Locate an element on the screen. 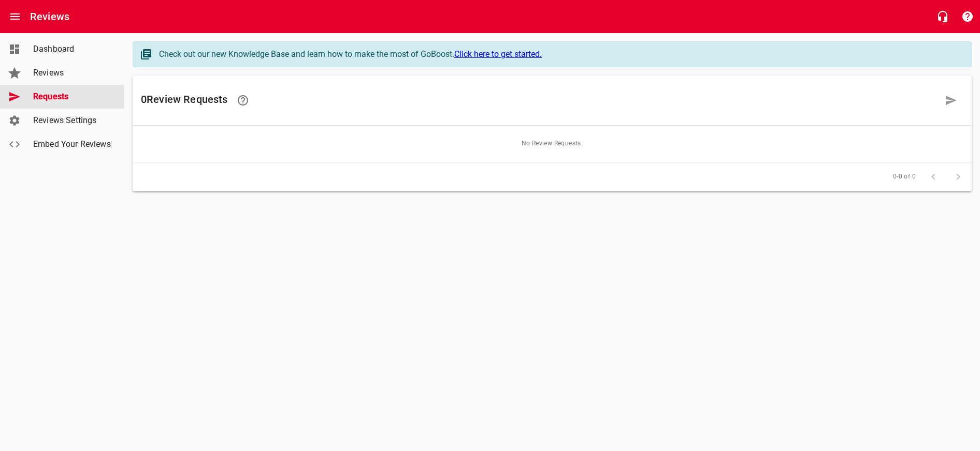 The width and height of the screenshot is (980, 451). div: Check out our new Knowledge Base and learn how to make the most of GoBoost. is located at coordinates (560, 55).